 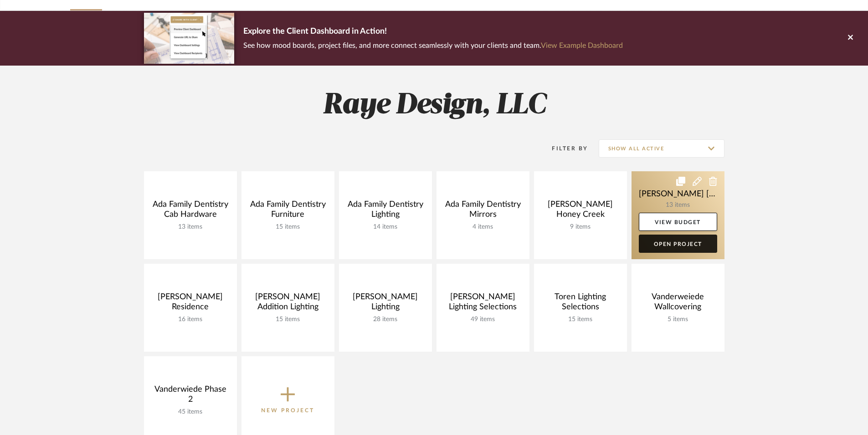 What do you see at coordinates (386, 227) in the screenshot?
I see `div: 14 items` at bounding box center [386, 227].